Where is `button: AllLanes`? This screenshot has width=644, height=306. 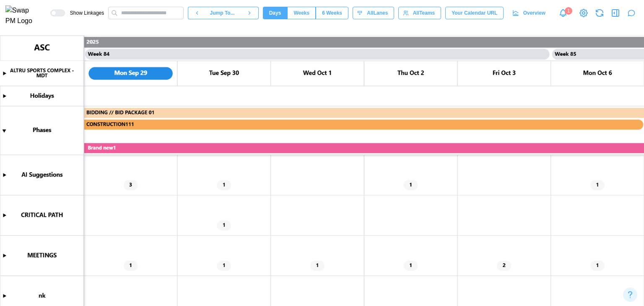 button: AllLanes is located at coordinates (373, 13).